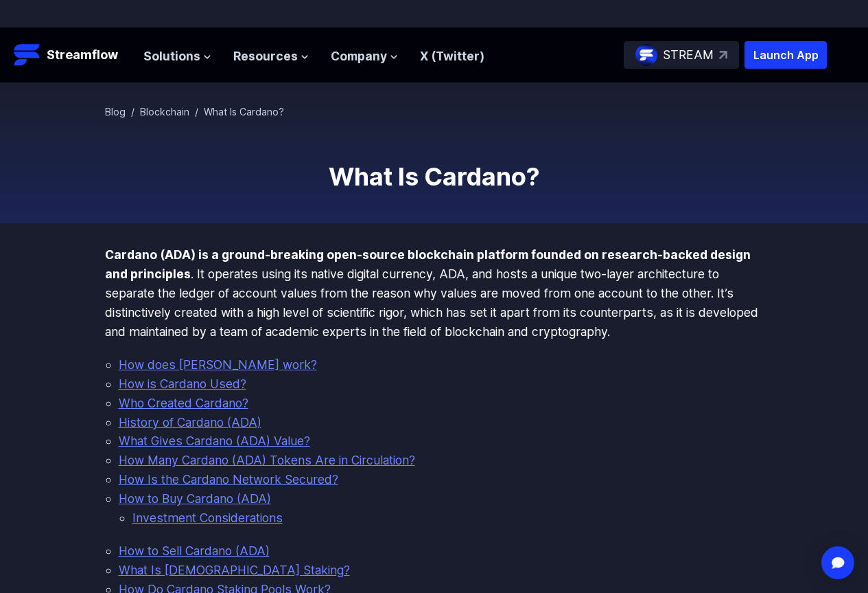 Image resolution: width=868 pixels, height=593 pixels. I want to click on button: Resources, so click(271, 56).